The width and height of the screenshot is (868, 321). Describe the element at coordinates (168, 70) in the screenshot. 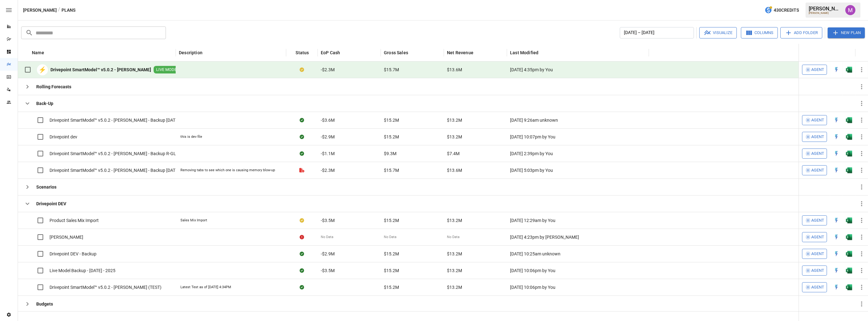

I see `span: LIVE MODEL` at that location.